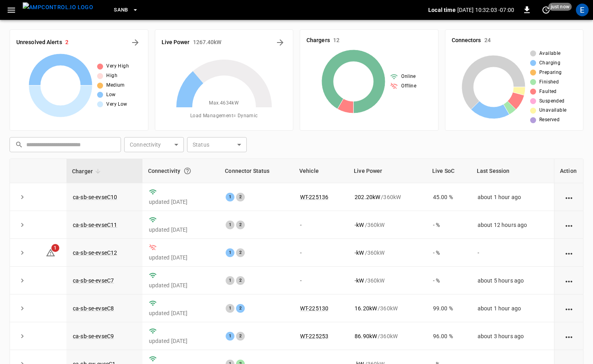 This screenshot has height=364, width=593. Describe the element at coordinates (318, 41) in the screenshot. I see `h6: Chargers` at that location.